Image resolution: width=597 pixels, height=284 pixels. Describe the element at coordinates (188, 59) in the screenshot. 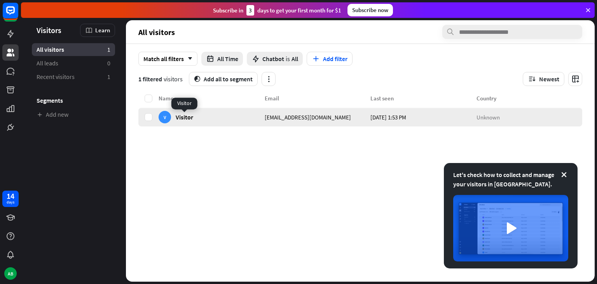

I see `i: arrow_down` at that location.